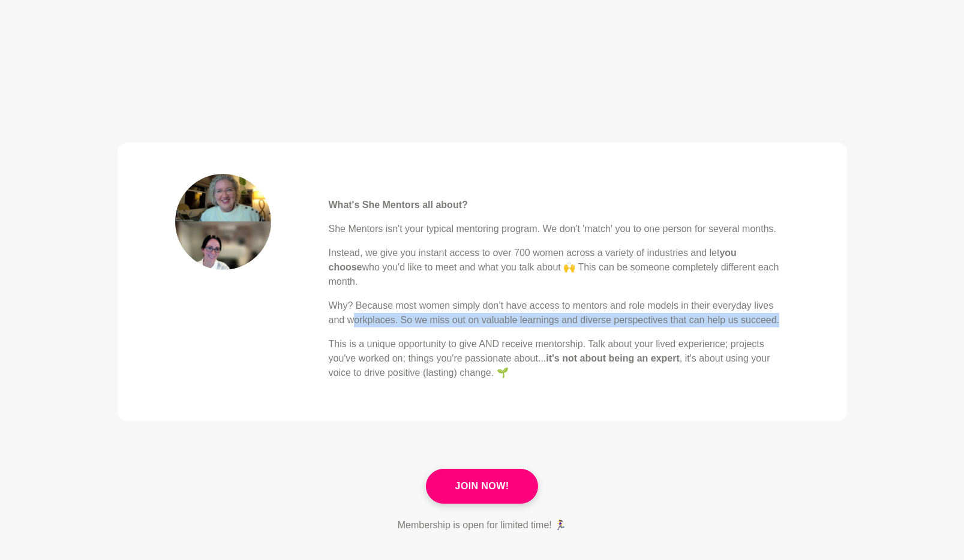 The width and height of the screenshot is (964, 560). I want to click on p: Membership is open for limited time! 🏃‍♀️, so click(482, 526).